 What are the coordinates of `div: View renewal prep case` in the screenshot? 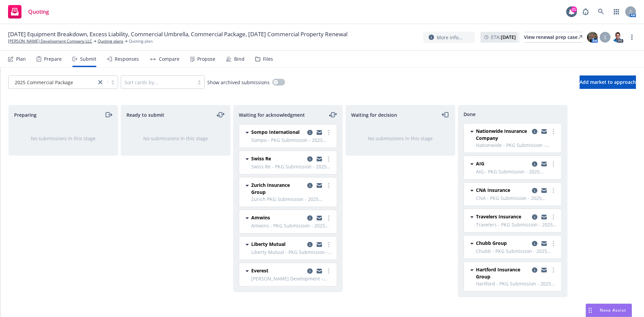 It's located at (553, 37).